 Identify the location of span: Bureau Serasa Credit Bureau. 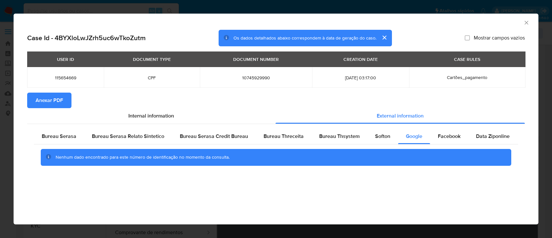
(214, 136).